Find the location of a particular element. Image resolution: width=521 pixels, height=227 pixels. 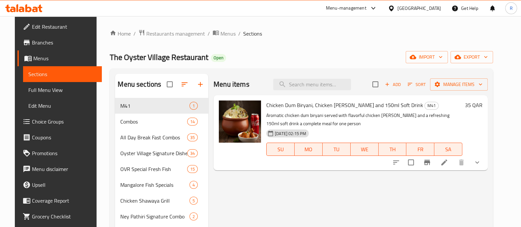

span: Coverage Report is located at coordinates (64, 201).